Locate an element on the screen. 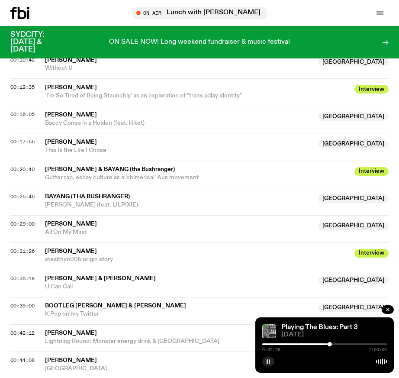 The height and width of the screenshot is (378, 399). button: 00:16:05 is located at coordinates (22, 114).